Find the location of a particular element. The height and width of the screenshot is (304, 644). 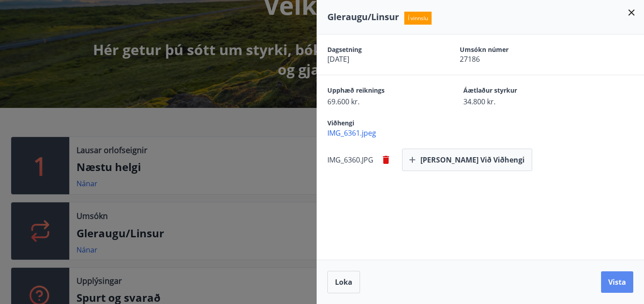

button: Vista is located at coordinates (617, 282).